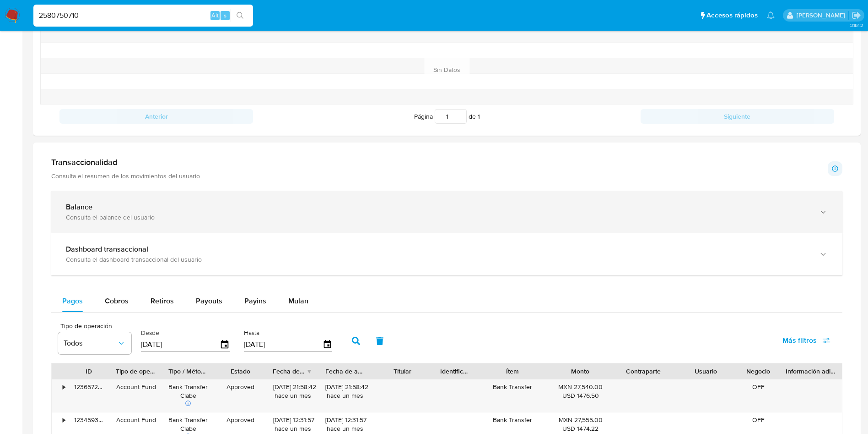 The image size is (868, 434). Describe the element at coordinates (856, 15) in the screenshot. I see `a: Salir` at that location.